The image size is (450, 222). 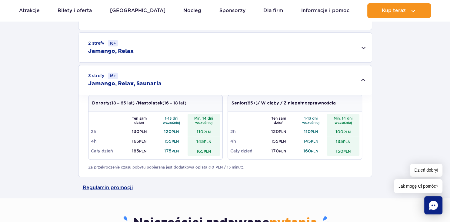 I want to click on td: 160, so click(x=311, y=151).